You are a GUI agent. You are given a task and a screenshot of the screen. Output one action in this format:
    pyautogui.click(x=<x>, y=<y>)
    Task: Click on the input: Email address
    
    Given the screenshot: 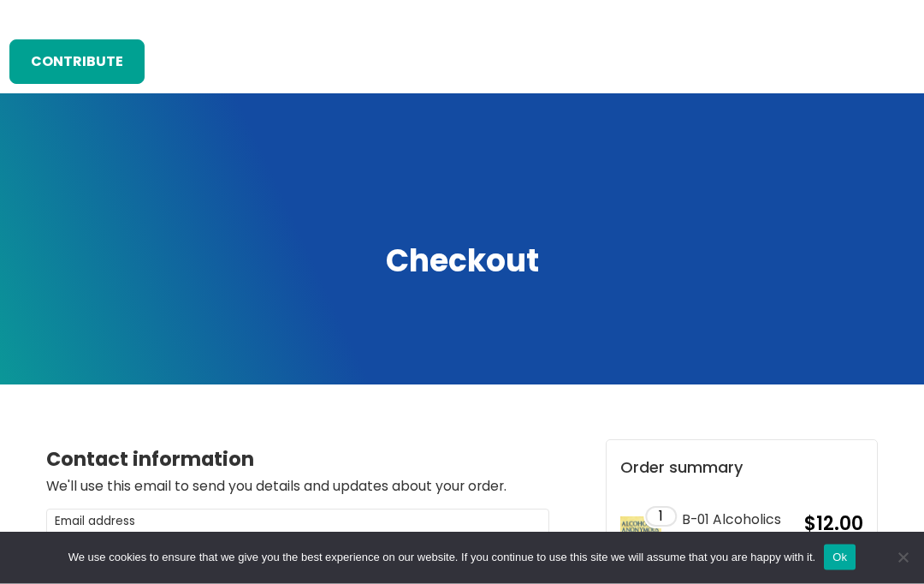 What is the action you would take?
    pyautogui.click(x=298, y=533)
    